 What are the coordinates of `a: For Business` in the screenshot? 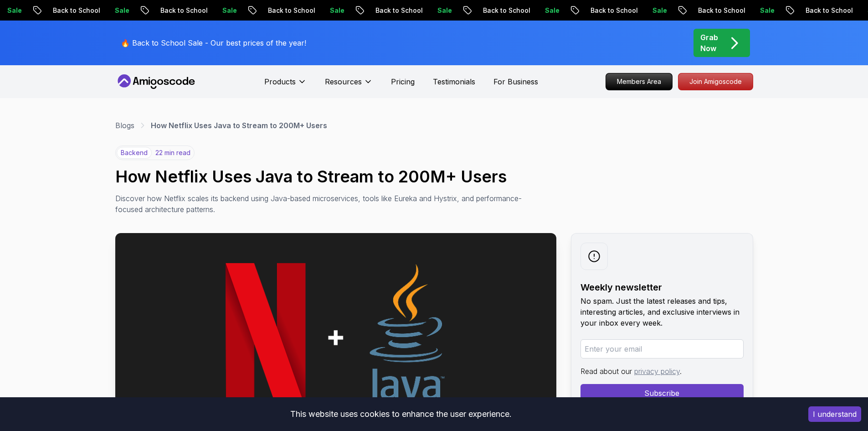 It's located at (516, 82).